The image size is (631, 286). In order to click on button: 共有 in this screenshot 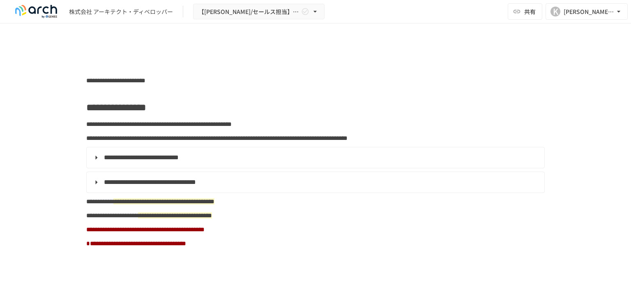, I will do `click(525, 12)`.